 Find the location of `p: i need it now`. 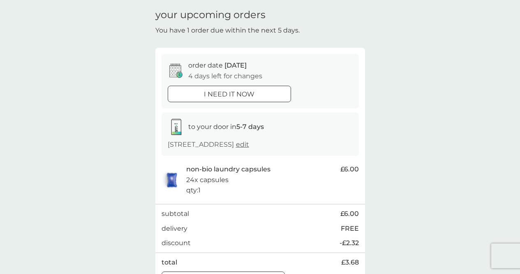

p: i need it now is located at coordinates (229, 94).